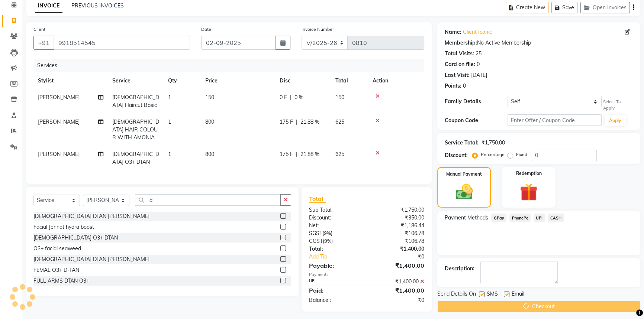 This screenshot has width=644, height=319. I want to click on div: Select To Apply, so click(618, 105).